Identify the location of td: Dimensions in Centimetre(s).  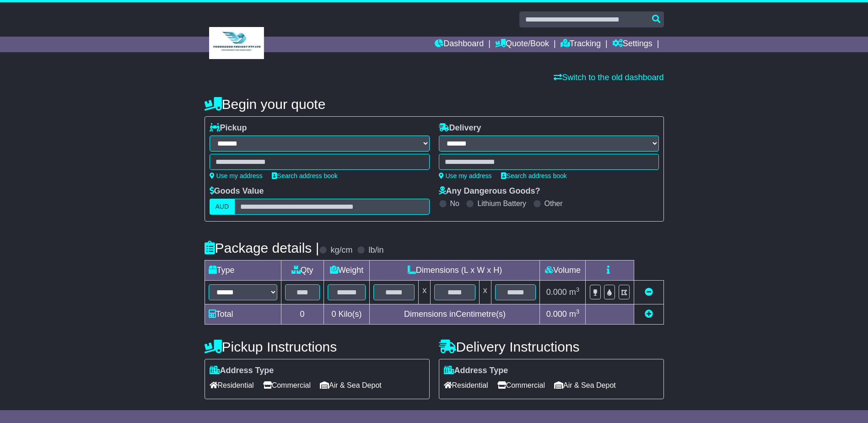
(455, 315).